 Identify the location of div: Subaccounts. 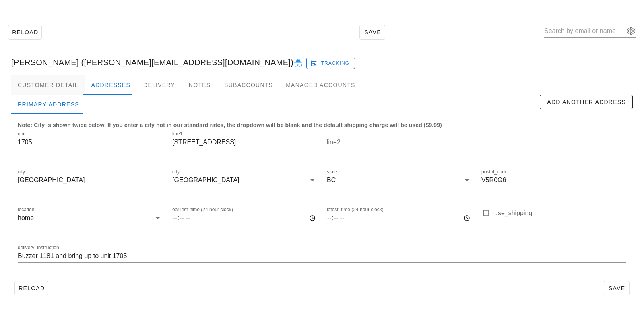
(248, 85).